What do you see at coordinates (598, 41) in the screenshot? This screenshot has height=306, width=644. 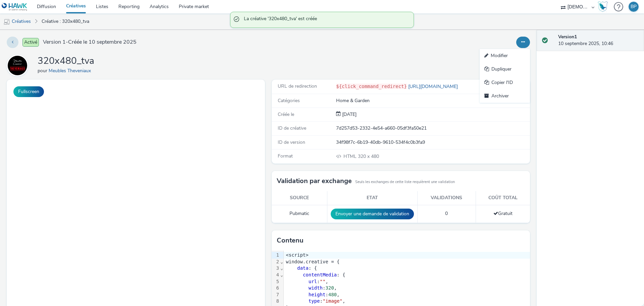 I see `div: 10 septembre 2025, 10:46` at bounding box center [598, 41].